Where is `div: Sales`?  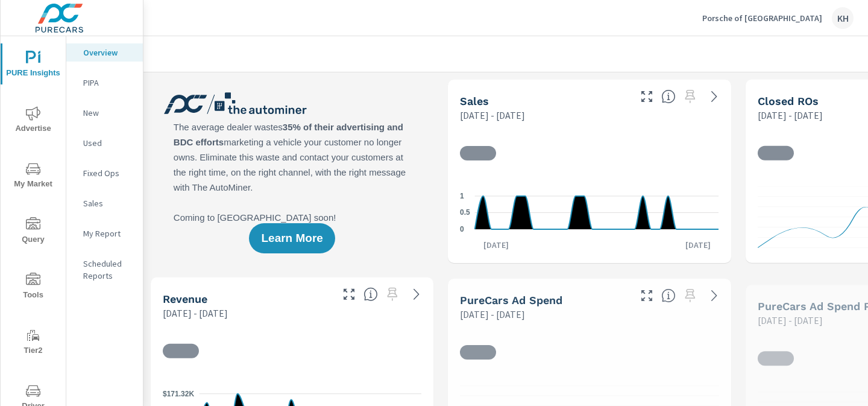 div: Sales is located at coordinates (104, 203).